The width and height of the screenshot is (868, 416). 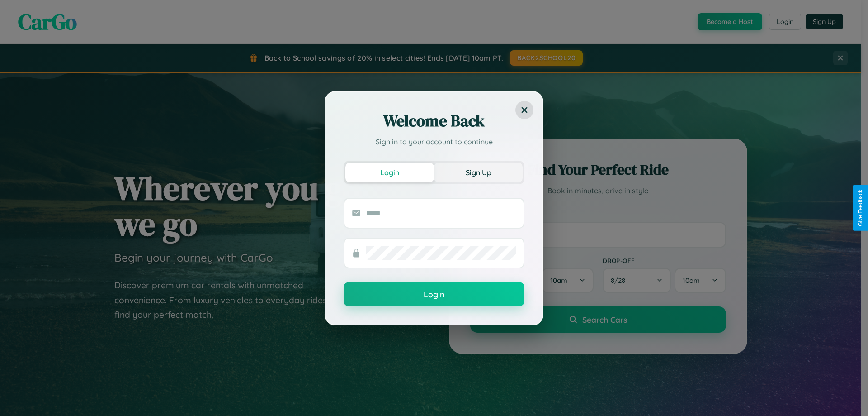 What do you see at coordinates (860, 208) in the screenshot?
I see `div: Give Feedback` at bounding box center [860, 208].